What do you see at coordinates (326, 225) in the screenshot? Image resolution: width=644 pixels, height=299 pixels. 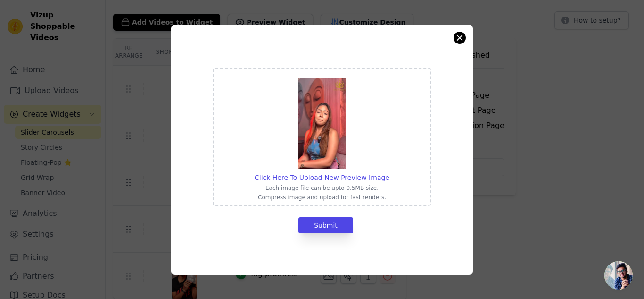 I see `button: Submit` at bounding box center [326, 225].